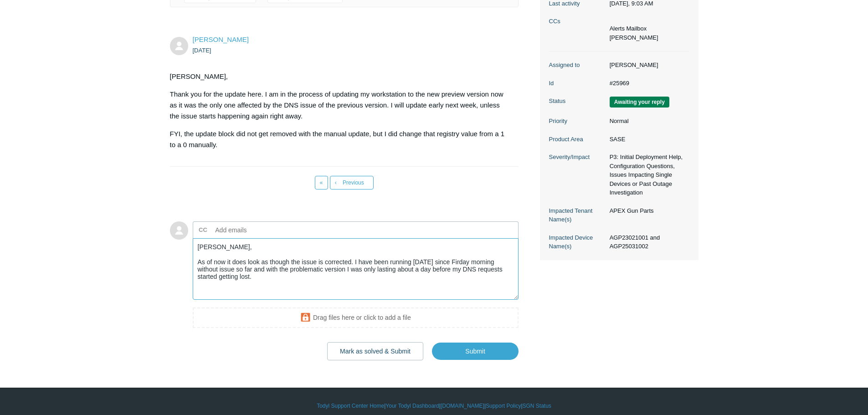 The image size is (868, 415). What do you see at coordinates (647, 140) in the screenshot?
I see `dd: SASE` at bounding box center [647, 140].